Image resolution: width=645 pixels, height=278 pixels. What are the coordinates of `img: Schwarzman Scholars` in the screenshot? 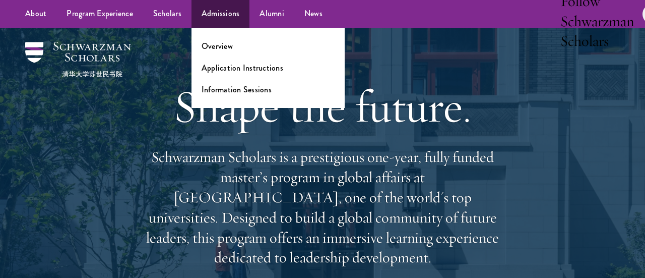 It's located at (78, 59).